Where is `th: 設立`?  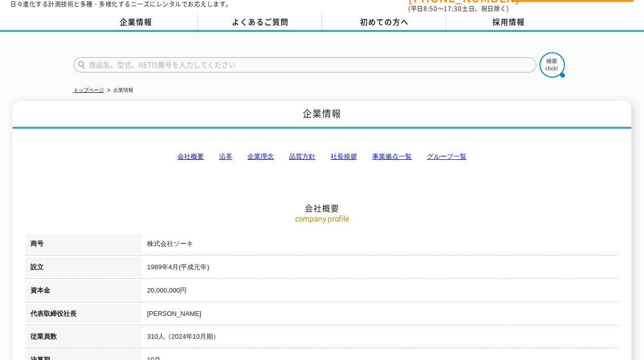 th: 設立 is located at coordinates (84, 269).